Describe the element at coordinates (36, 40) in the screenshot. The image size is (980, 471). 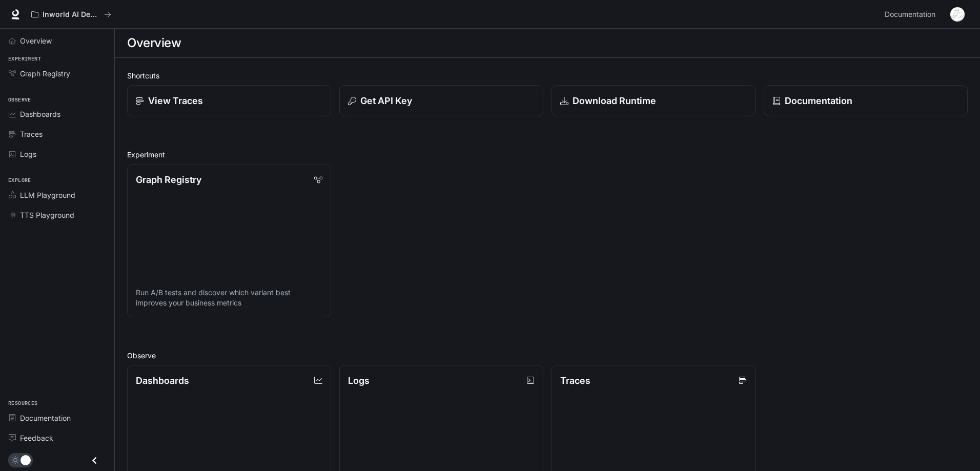
I see `span: Overview` at that location.